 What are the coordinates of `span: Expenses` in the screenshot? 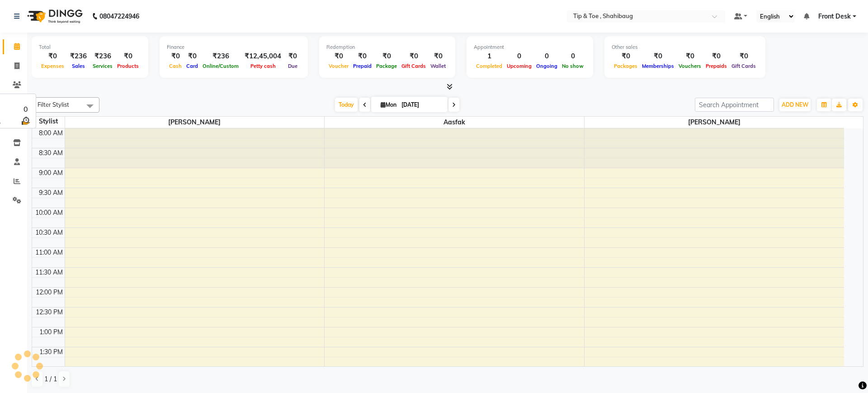 It's located at (52, 66).